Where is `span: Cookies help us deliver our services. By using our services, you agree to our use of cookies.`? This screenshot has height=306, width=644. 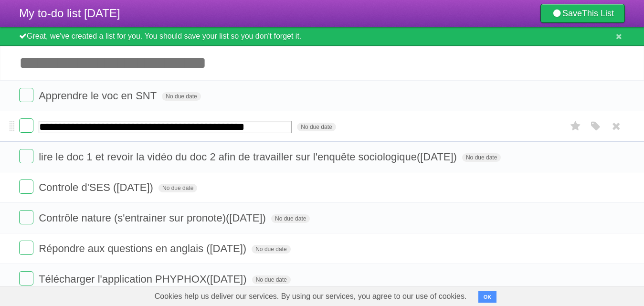 span: Cookies help us deliver our services. By using our services, you agree to our use of cookies. is located at coordinates (311, 297).